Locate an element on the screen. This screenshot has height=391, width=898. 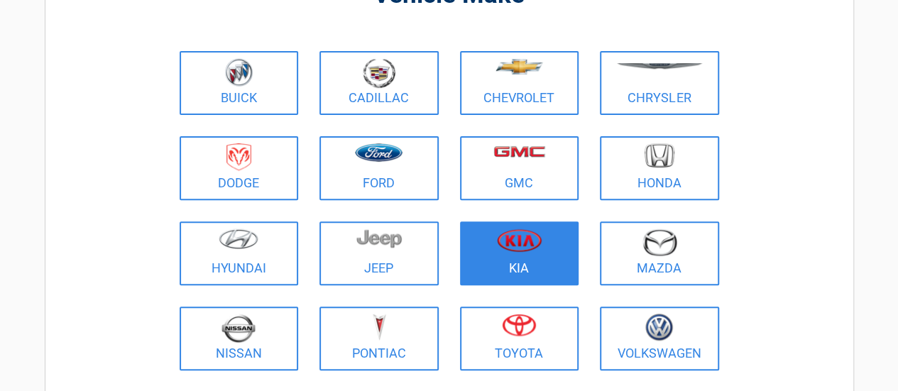
a: Chevrolet is located at coordinates (520, 83).